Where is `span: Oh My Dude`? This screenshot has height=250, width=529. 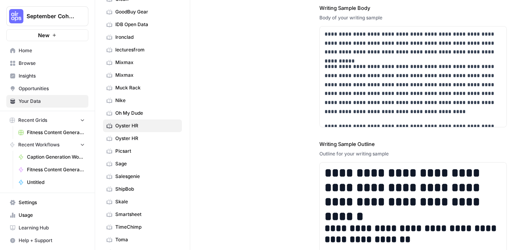
span: Oh My Dude is located at coordinates (147, 113).